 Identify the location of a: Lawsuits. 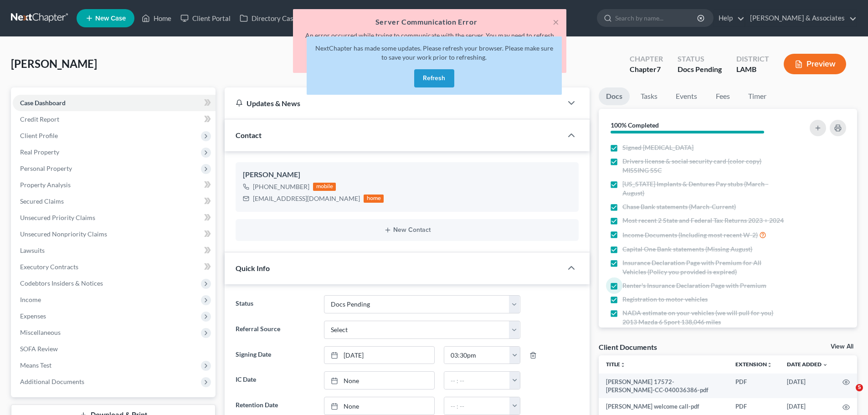
(114, 250).